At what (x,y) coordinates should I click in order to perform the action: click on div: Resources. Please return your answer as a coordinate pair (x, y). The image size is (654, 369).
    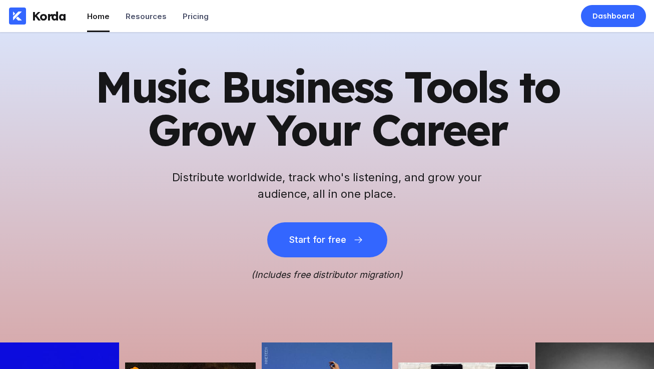
    Looking at the image, I should click on (146, 16).